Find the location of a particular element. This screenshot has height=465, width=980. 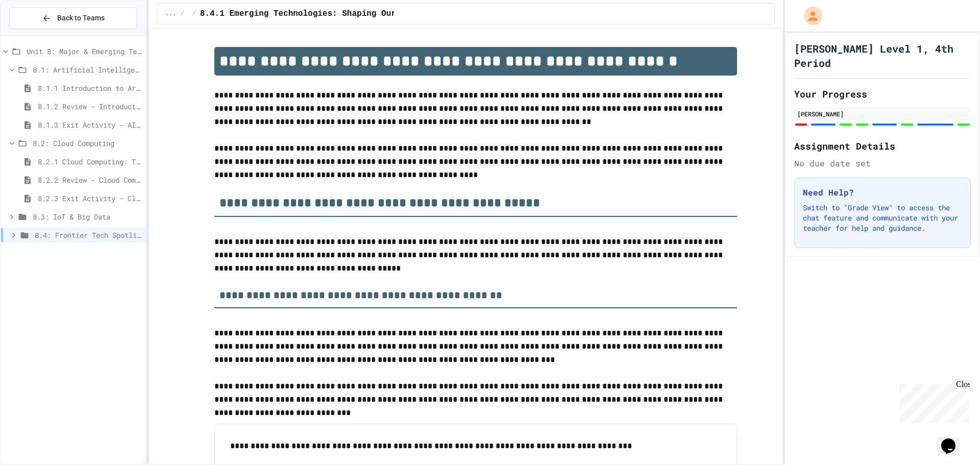

div: My Account is located at coordinates (809, 16).